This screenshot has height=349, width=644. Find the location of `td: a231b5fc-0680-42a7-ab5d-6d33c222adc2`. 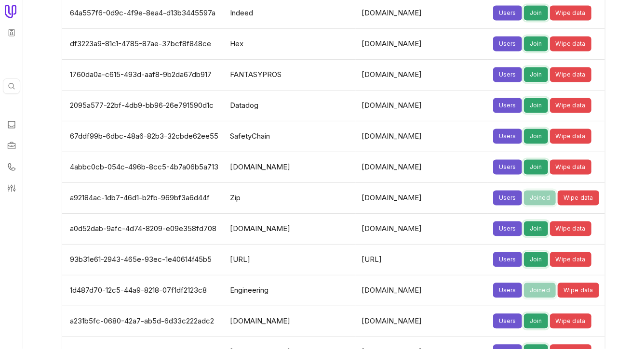

td: a231b5fc-0680-42a7-ab5d-6d33c222adc2 is located at coordinates (143, 322).